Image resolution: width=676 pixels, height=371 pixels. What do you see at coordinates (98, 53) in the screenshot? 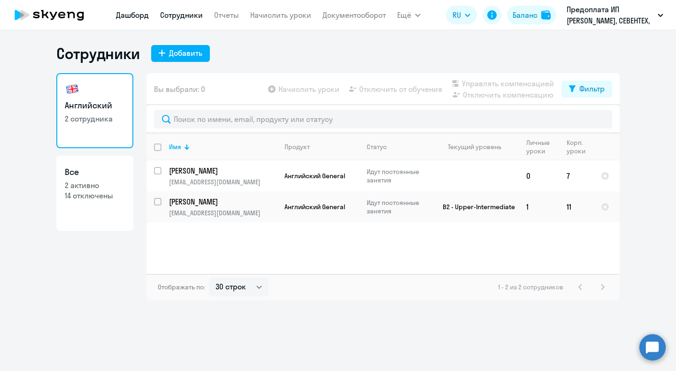
I see `h1: Сотрудники` at bounding box center [98, 53].